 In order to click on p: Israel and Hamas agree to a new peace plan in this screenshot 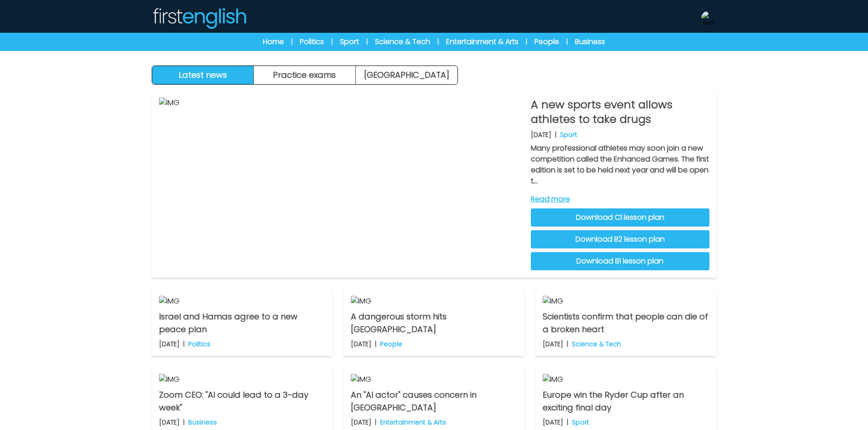, I will do `click(242, 323)`.